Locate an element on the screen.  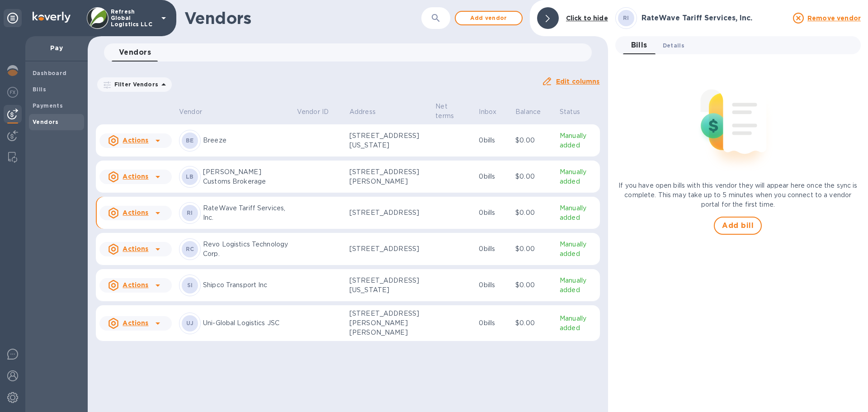
span: Vendors is located at coordinates (135, 53).